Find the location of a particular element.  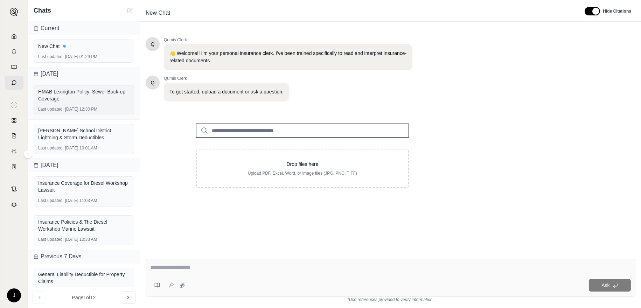

span: Chats is located at coordinates (42, 11).